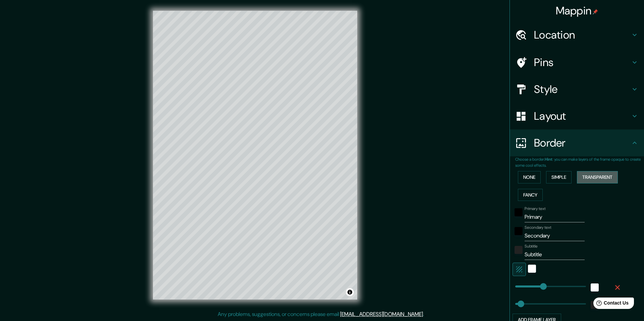 The width and height of the screenshot is (644, 321). What do you see at coordinates (350, 292) in the screenshot?
I see `button: Toggle attribution` at bounding box center [350, 292].